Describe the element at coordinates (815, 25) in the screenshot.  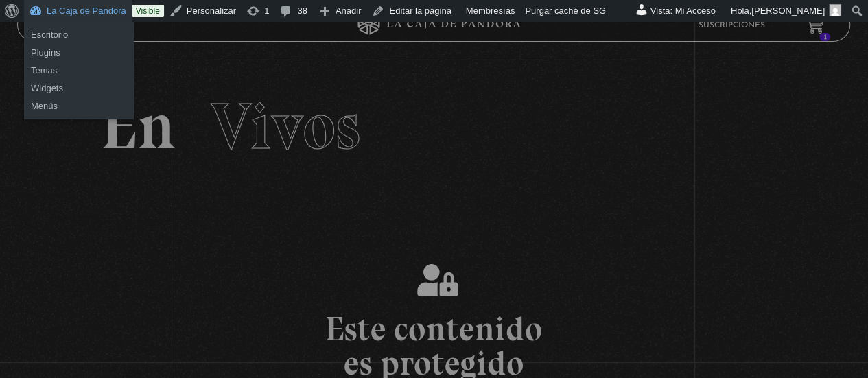
I see `a: 1` at that location.